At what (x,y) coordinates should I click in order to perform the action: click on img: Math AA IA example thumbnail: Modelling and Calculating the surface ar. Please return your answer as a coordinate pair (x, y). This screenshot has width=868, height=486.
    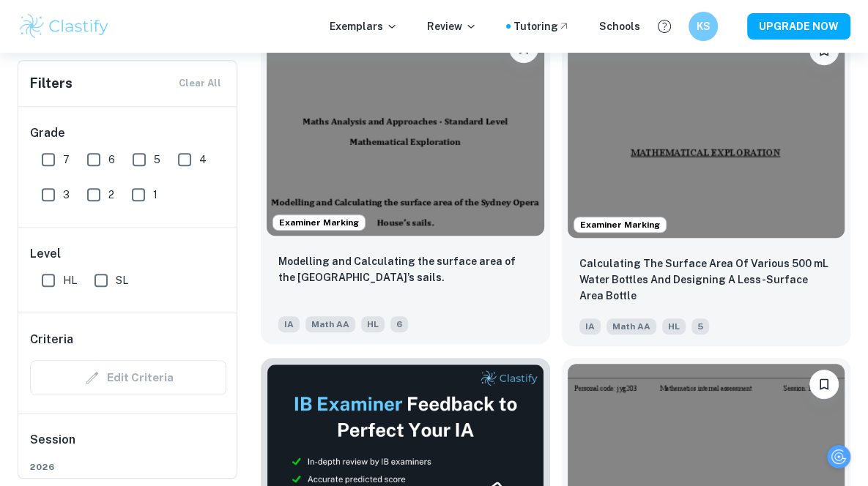
    Looking at the image, I should click on (405, 131).